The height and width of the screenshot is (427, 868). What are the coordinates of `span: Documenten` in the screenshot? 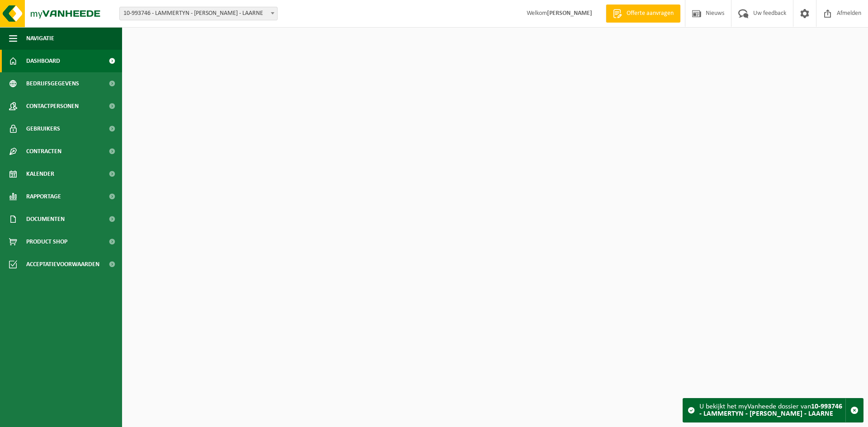 It's located at (46, 219).